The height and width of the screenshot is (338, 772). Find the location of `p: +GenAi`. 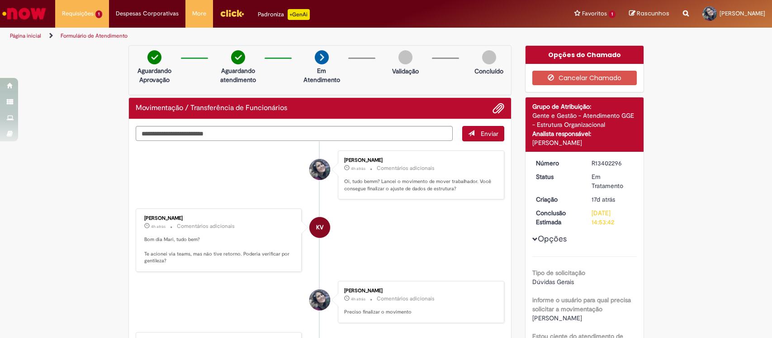

p: +GenAi is located at coordinates (299, 14).